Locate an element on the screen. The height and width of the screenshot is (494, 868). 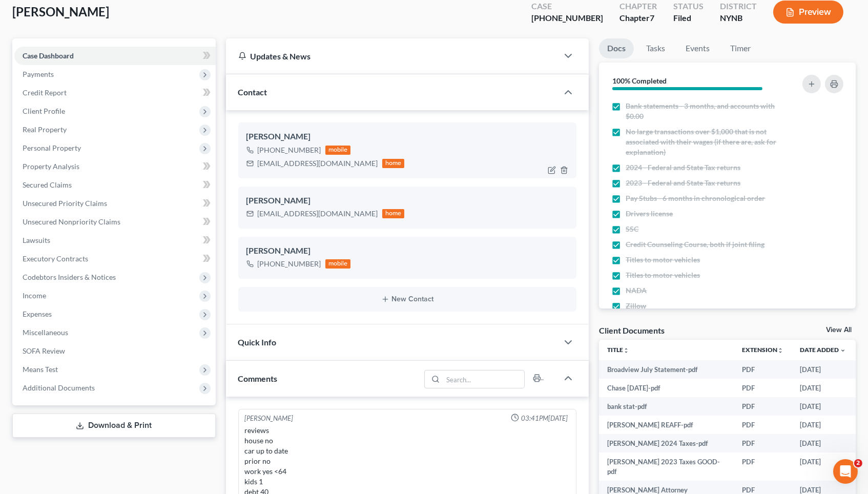
span: Drivers license is located at coordinates (649, 214).